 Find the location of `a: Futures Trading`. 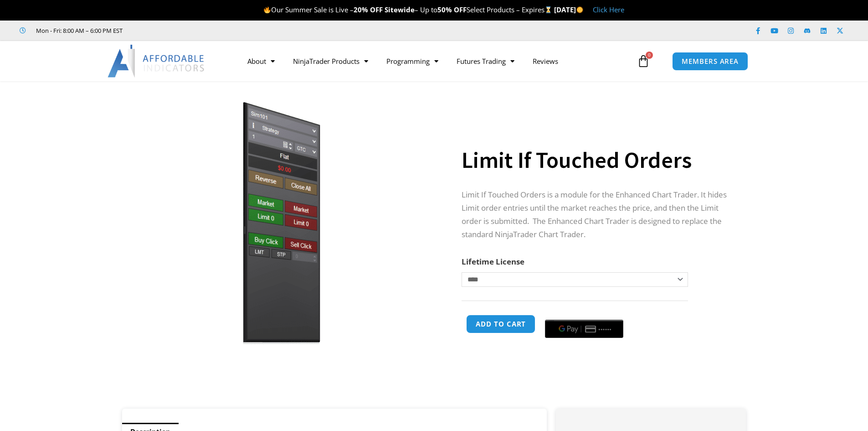

a: Futures Trading is located at coordinates (485, 61).